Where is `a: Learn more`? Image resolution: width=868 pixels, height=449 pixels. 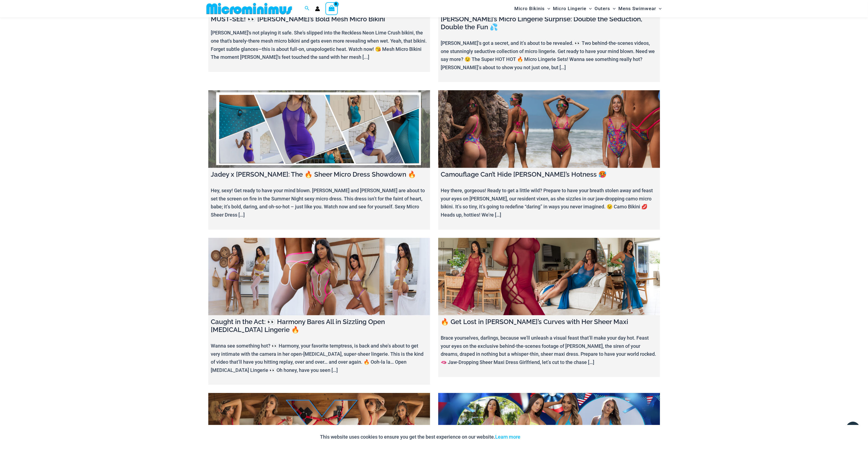
a: Learn more is located at coordinates (508, 437).